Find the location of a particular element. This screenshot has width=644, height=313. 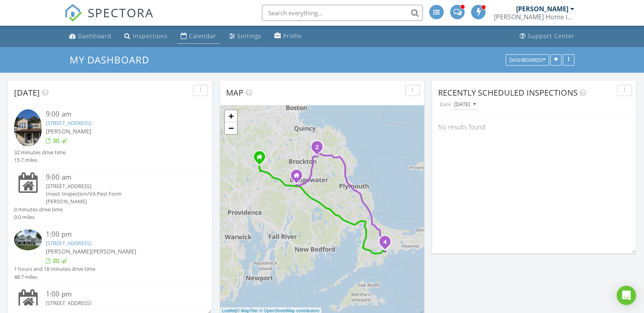

a: Leaflet is located at coordinates (229, 311).